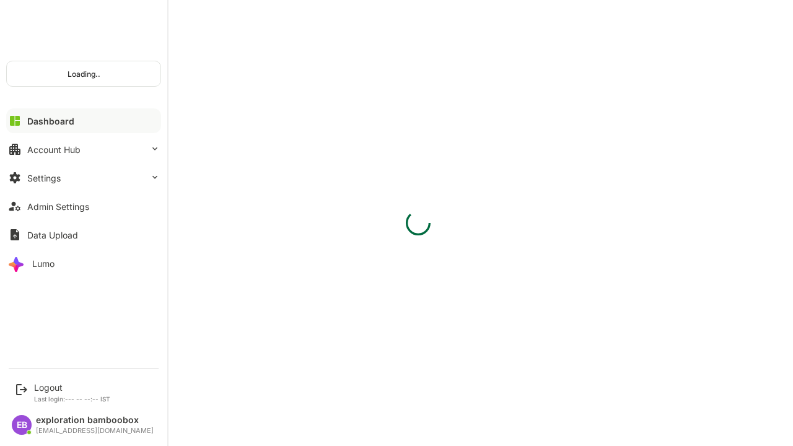  Describe the element at coordinates (22, 425) in the screenshot. I see `div: EB` at that location.